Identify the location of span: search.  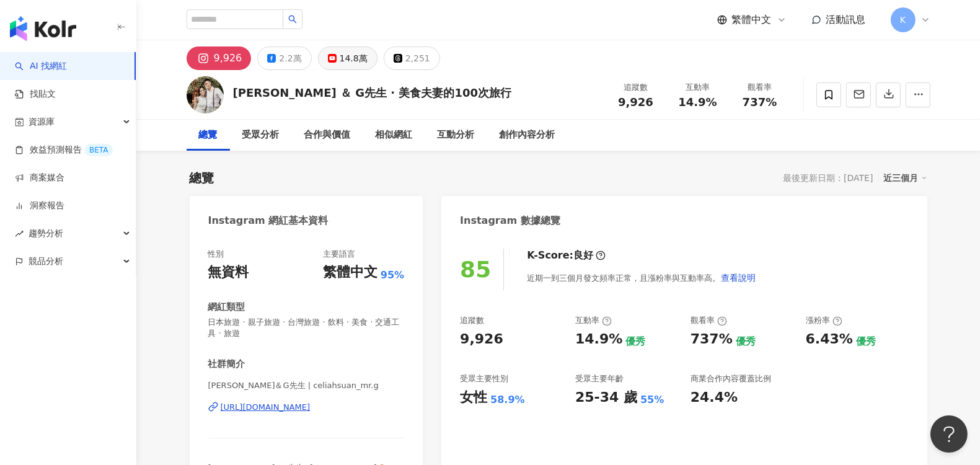
(293, 19).